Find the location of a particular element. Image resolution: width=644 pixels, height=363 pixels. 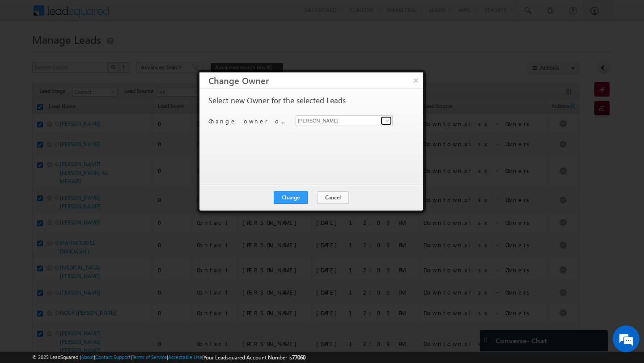

span: Your Leadsquared Account Number is is located at coordinates (254, 357).